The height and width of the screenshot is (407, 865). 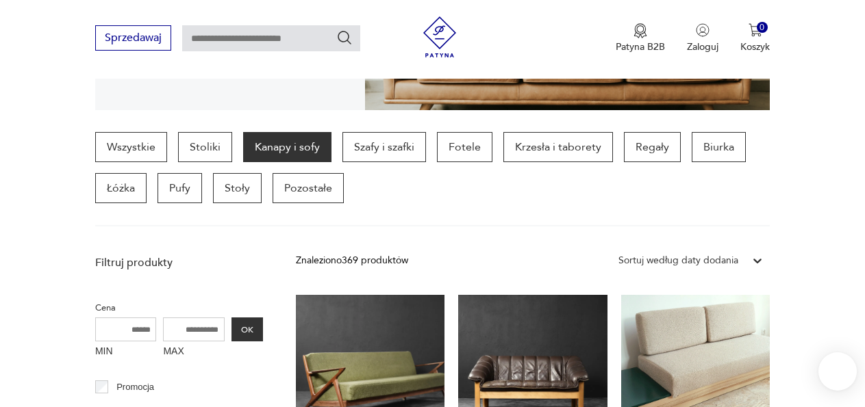 I want to click on button: Patyna B2B, so click(x=640, y=38).